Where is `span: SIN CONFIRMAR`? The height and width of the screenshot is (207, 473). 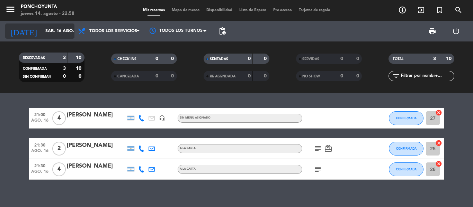
span: SIN CONFIRMAR is located at coordinates (37, 77).